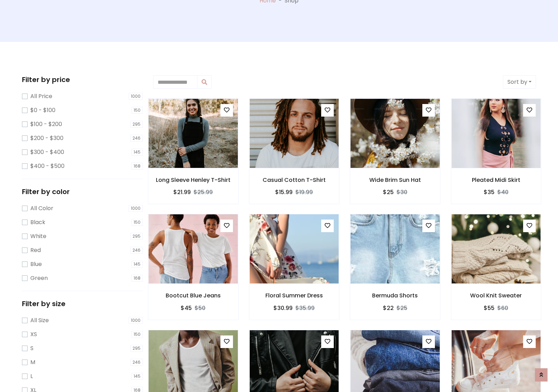 This screenshot has height=392, width=558. Describe the element at coordinates (32, 348) in the screenshot. I see `label: S` at that location.